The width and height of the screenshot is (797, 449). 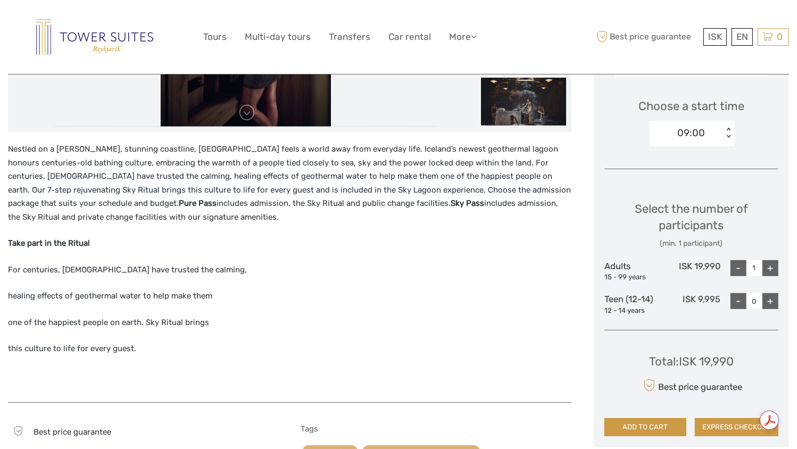 What do you see at coordinates (691, 361) in the screenshot?
I see `div: Total : ISK 19,990` at bounding box center [691, 361].